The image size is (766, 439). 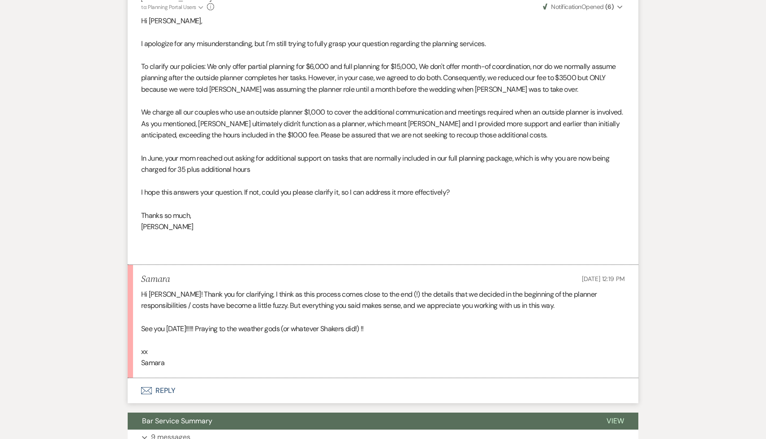 I want to click on span: To clarify our policies: We only offer partial planning for $6,000 and full planning for $15,000...., so click(x=378, y=78).